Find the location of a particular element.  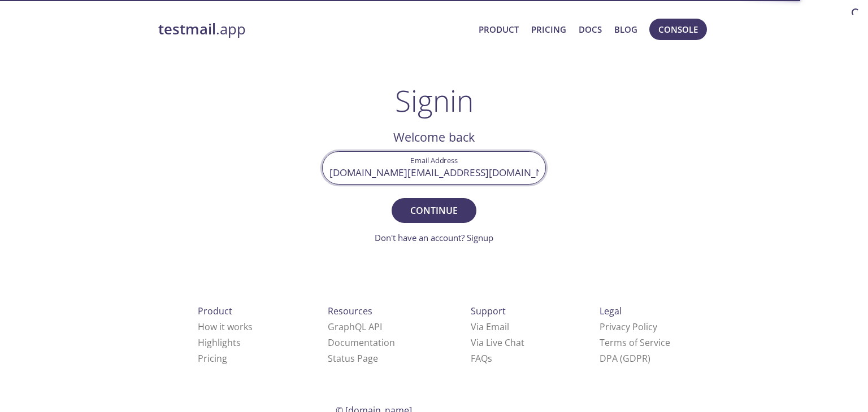

h2: Welcome back is located at coordinates (434, 137).